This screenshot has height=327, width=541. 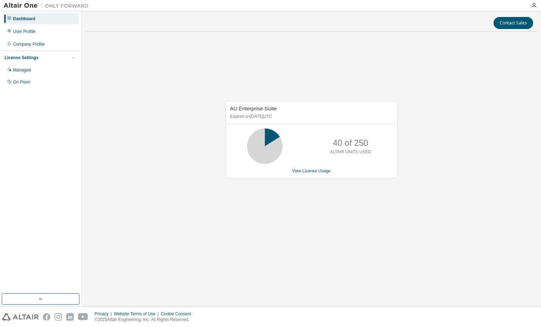 What do you see at coordinates (351, 152) in the screenshot?
I see `p: ALTAIR UNITS USED` at bounding box center [351, 152].